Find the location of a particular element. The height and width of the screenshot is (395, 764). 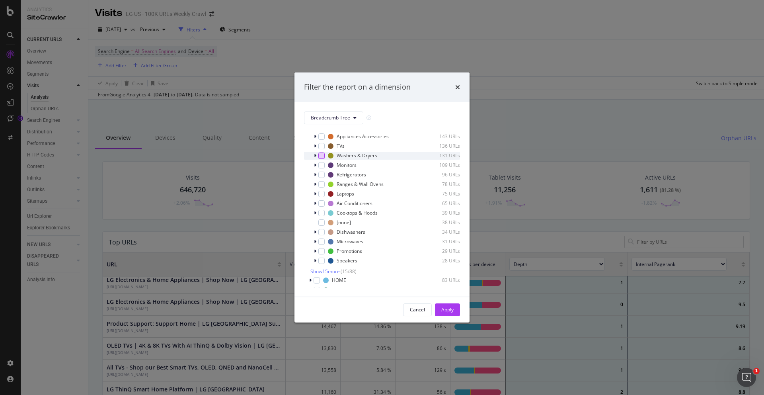

div: 96 URLs is located at coordinates (441, 174).